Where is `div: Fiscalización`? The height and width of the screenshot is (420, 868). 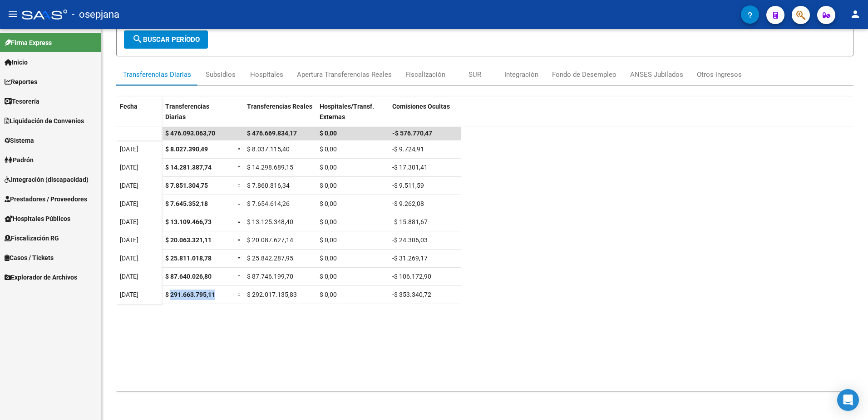
div: Fiscalización is located at coordinates (425, 75).